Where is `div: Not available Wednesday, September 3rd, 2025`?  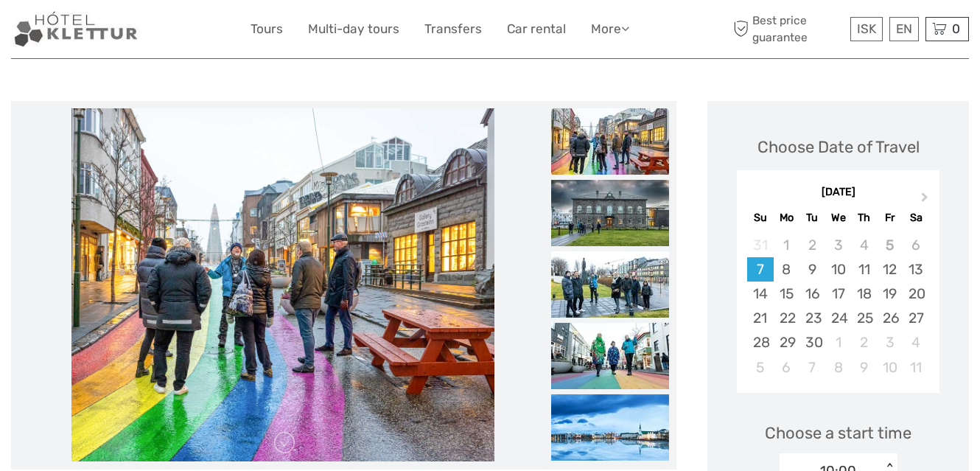
div: Not available Wednesday, September 3rd, 2025 is located at coordinates (838, 244).